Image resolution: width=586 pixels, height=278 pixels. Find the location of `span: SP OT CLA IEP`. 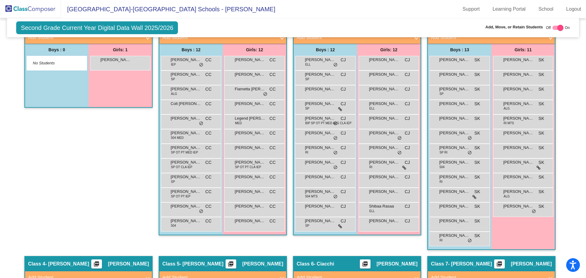

span: SP OT CLA IEP is located at coordinates (181, 167).